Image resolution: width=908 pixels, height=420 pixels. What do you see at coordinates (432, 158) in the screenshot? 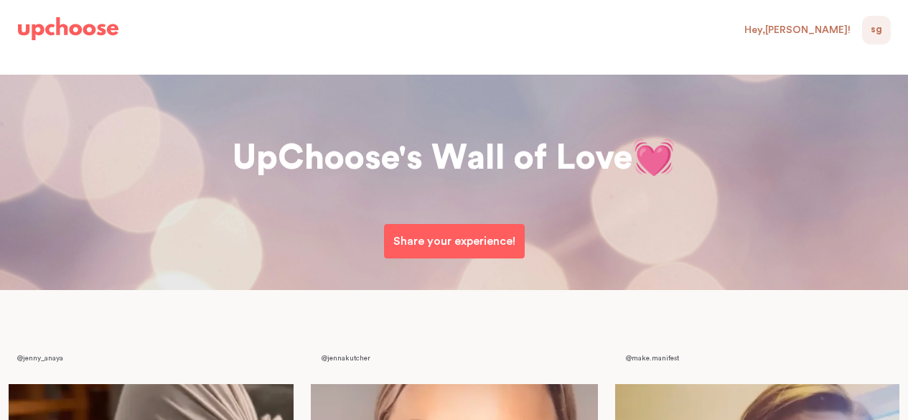
I see `span: UpChoose's Wall of Love` at bounding box center [432, 158].